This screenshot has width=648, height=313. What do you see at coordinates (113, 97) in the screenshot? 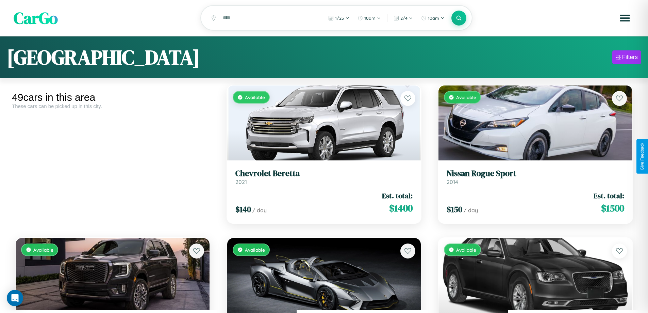
I see `div: 49 cars in this area` at bounding box center [113, 97].